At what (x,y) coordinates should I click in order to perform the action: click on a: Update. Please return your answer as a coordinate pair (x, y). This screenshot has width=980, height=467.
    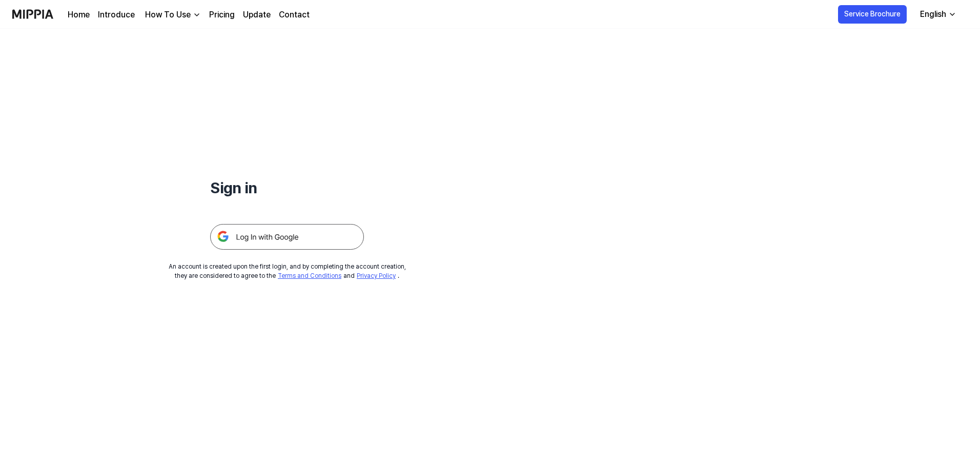
    Looking at the image, I should click on (257, 15).